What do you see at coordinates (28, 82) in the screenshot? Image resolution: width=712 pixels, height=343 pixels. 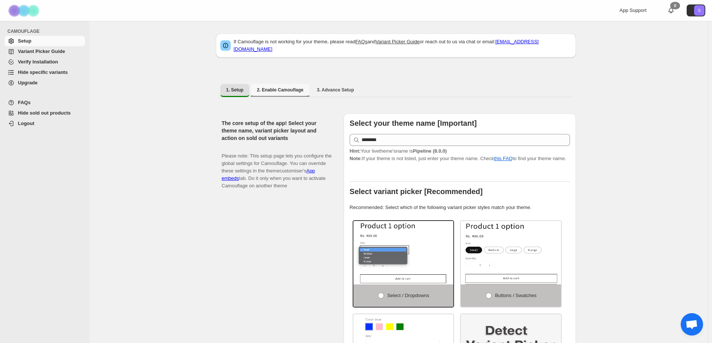 I see `span: Upgrade` at bounding box center [28, 82].